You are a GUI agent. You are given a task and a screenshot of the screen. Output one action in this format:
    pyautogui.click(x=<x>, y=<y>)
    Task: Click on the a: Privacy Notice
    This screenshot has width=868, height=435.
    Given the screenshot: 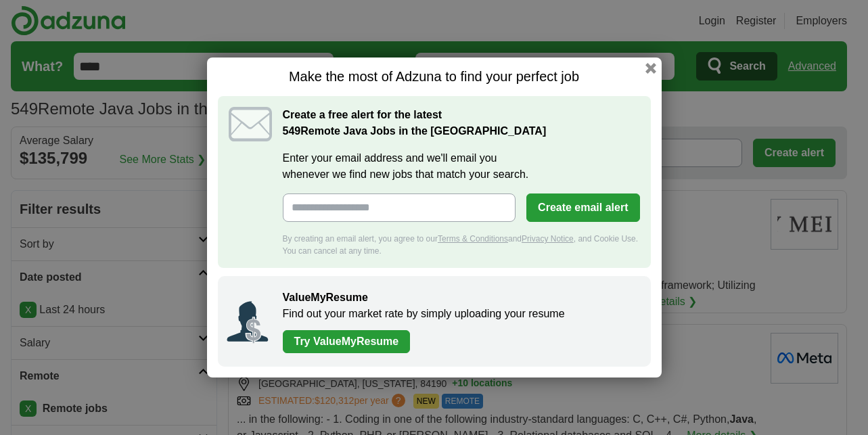 What is the action you would take?
    pyautogui.click(x=547, y=239)
    